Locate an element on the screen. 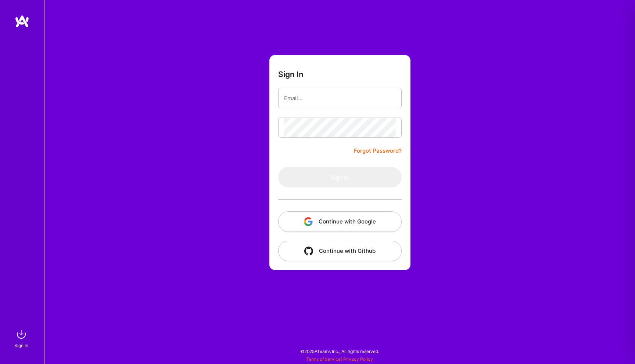 Image resolution: width=635 pixels, height=364 pixels. h3: Sign In is located at coordinates (291, 74).